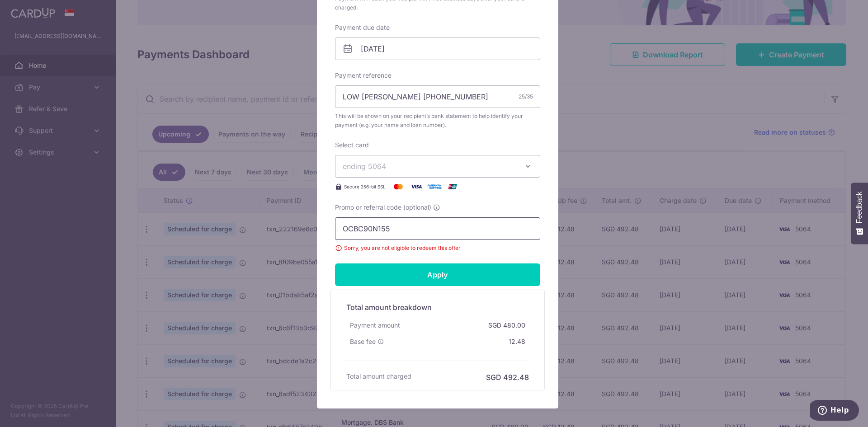 This screenshot has height=427, width=868. What do you see at coordinates (362, 342) in the screenshot?
I see `span: Base fee` at bounding box center [362, 342].